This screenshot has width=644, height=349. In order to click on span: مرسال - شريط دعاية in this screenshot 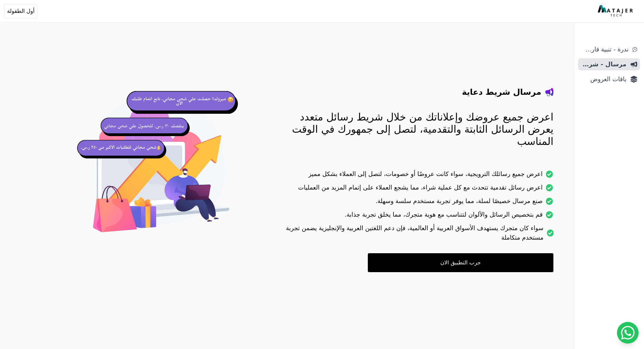, I will do `click(603, 64)`.